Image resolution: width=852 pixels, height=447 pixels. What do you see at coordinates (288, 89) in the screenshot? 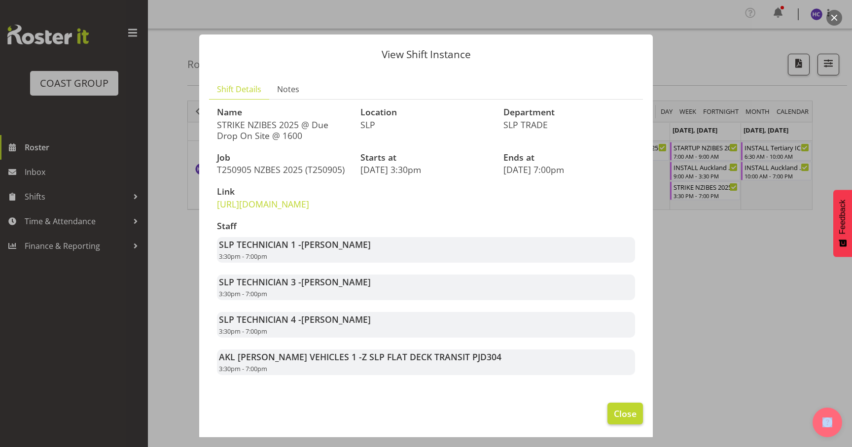
I see `span: Notes` at bounding box center [288, 89].